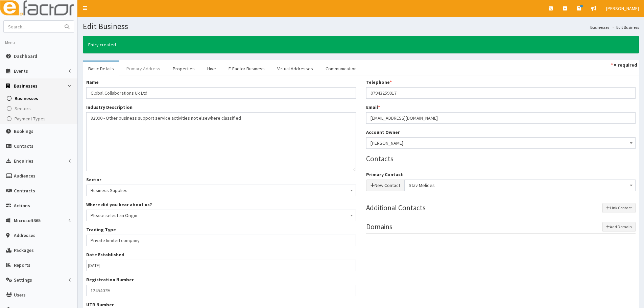 The width and height of the screenshot is (644, 308). What do you see at coordinates (379, 82) in the screenshot?
I see `label: Telephone` at bounding box center [379, 82].